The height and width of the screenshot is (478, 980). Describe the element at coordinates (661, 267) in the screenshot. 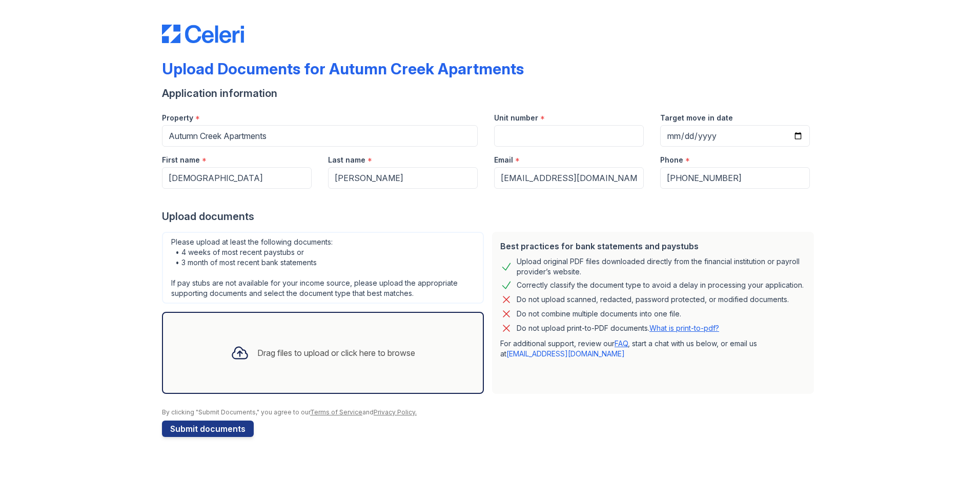

I see `div: Upload original PDF files downloaded directly from the financial institution or payroll provider’...` at that location.